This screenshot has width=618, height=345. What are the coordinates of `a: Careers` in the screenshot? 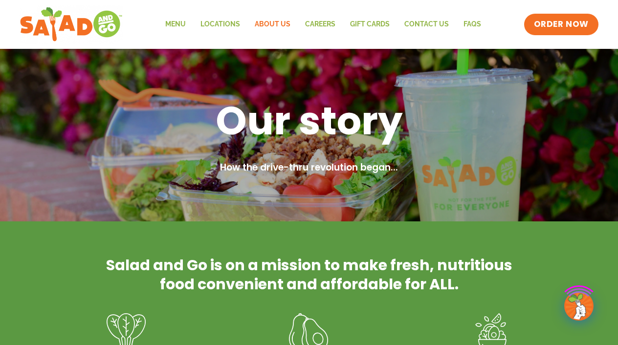 It's located at (320, 24).